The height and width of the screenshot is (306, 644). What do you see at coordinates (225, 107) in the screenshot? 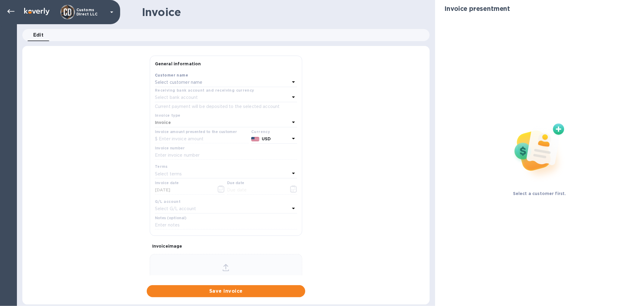
I see `p: Current payment will be deposited to the selected account` at bounding box center [225, 107].